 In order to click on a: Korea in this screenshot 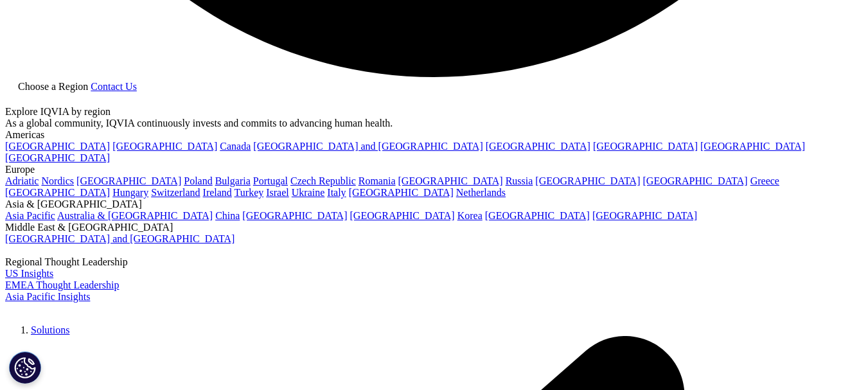, I will do `click(469, 215)`.